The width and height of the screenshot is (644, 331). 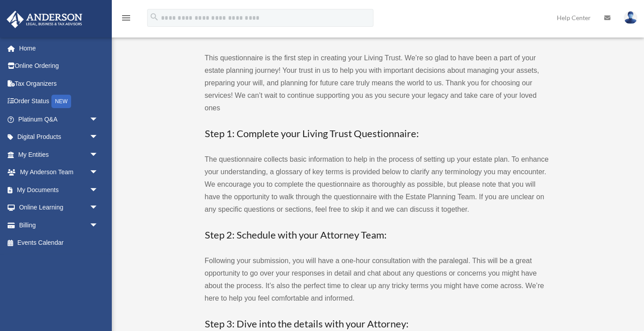 What do you see at coordinates (377, 280) in the screenshot?
I see `p: Following your submission, you will have a one-hour consultation with the paralegal. This will be...` at bounding box center [377, 280].